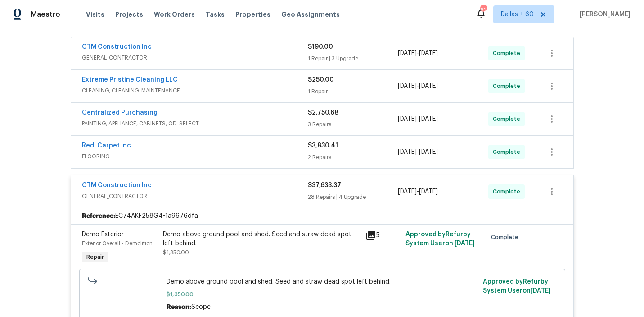  What do you see at coordinates (130, 80) in the screenshot?
I see `a: Extreme Pristine Cleaning LLC` at bounding box center [130, 80].